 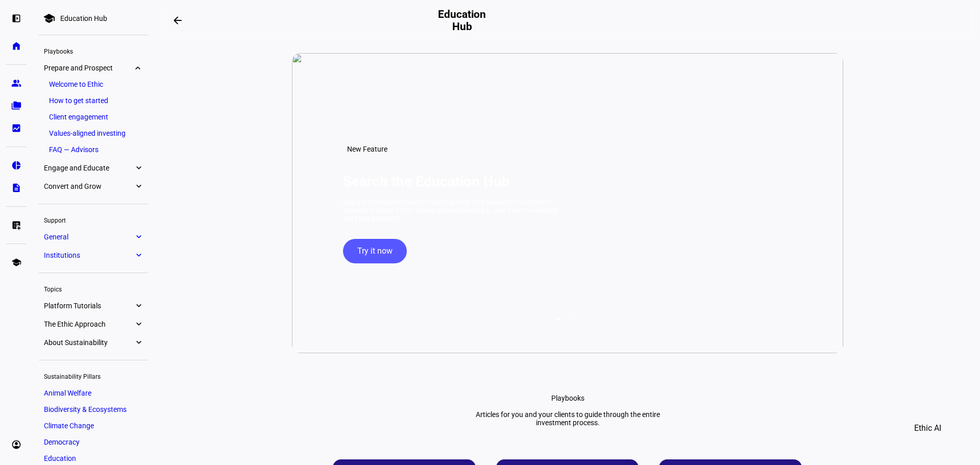 What do you see at coordinates (89, 306) in the screenshot?
I see `span: Platform Tutorials` at bounding box center [89, 306].